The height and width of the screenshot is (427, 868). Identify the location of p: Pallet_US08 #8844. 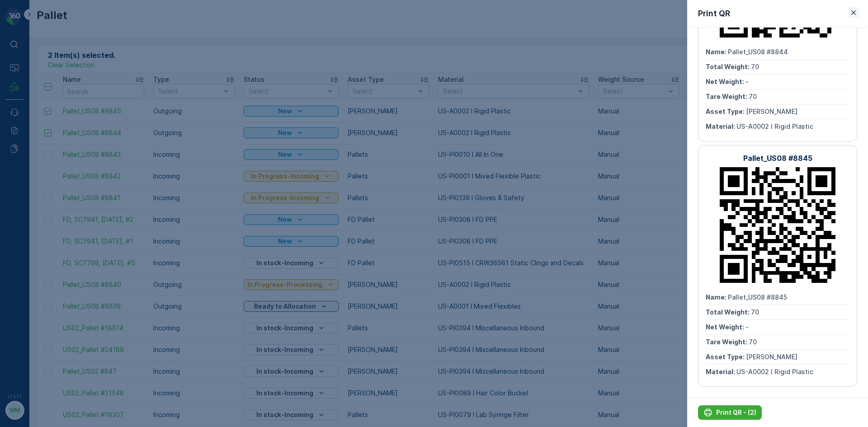
(433, 13).